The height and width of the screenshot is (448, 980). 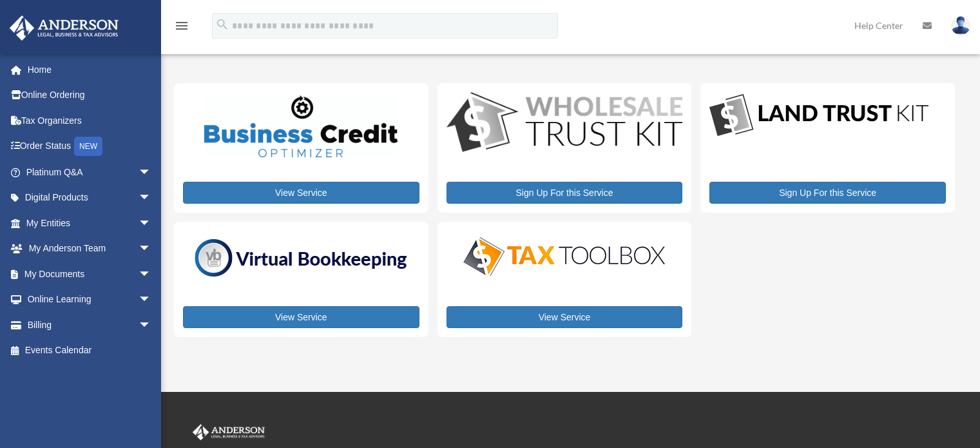 What do you see at coordinates (90, 274) in the screenshot?
I see `a: My Documentsarrow_drop_down` at bounding box center [90, 274].